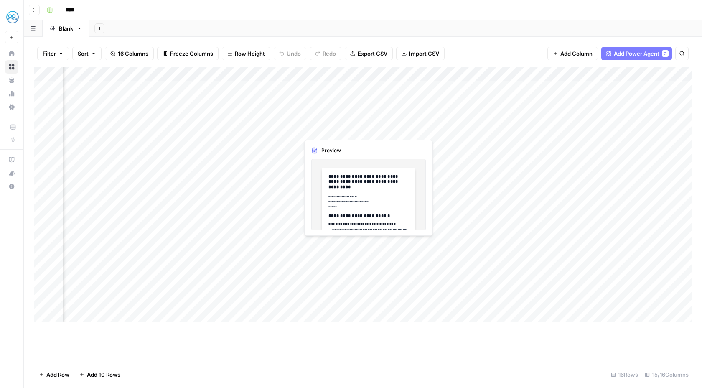 The height and width of the screenshot is (388, 702). What do you see at coordinates (250, 54) in the screenshot?
I see `span: Row Height` at bounding box center [250, 54].